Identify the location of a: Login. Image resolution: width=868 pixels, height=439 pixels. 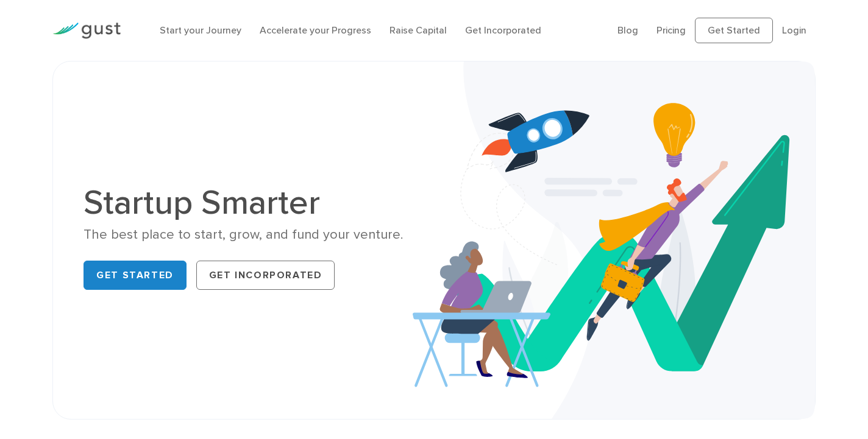
(794, 30).